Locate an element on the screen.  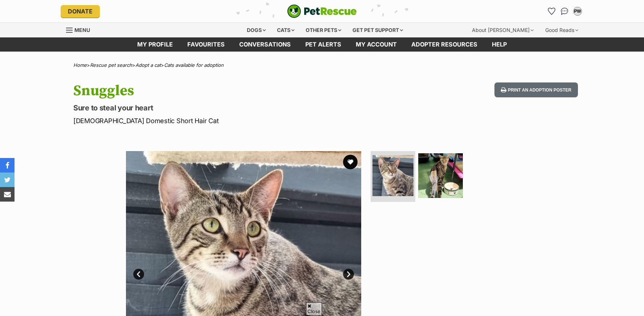
ul: Account quick links is located at coordinates (565, 11).